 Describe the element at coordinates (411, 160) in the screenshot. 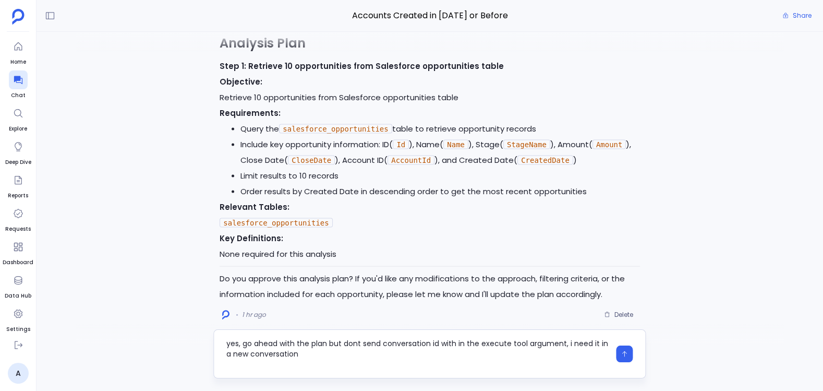

I see `code: AccountId` at that location.